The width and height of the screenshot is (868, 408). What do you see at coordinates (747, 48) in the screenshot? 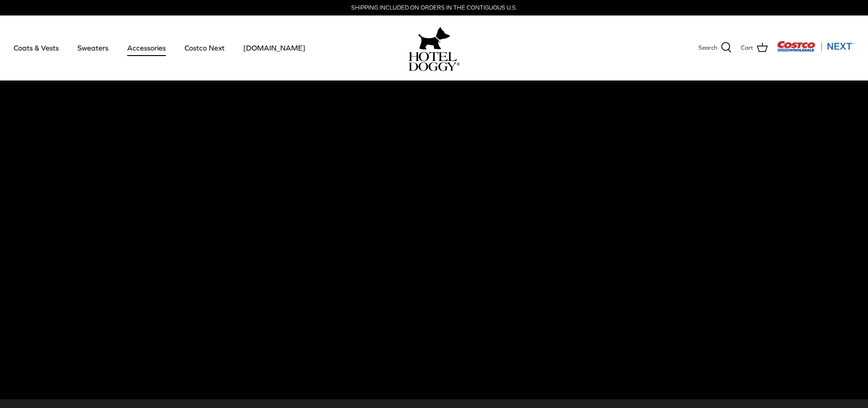
I see `span: Cart` at bounding box center [747, 48].